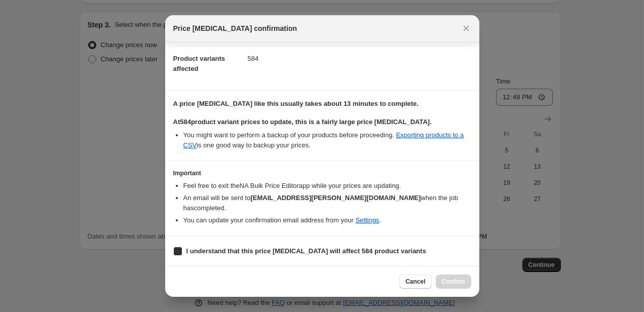 The image size is (644, 312). I want to click on li: You might want to perform a backup of your products before proceeding. is one good way to backup ..., so click(327, 141).